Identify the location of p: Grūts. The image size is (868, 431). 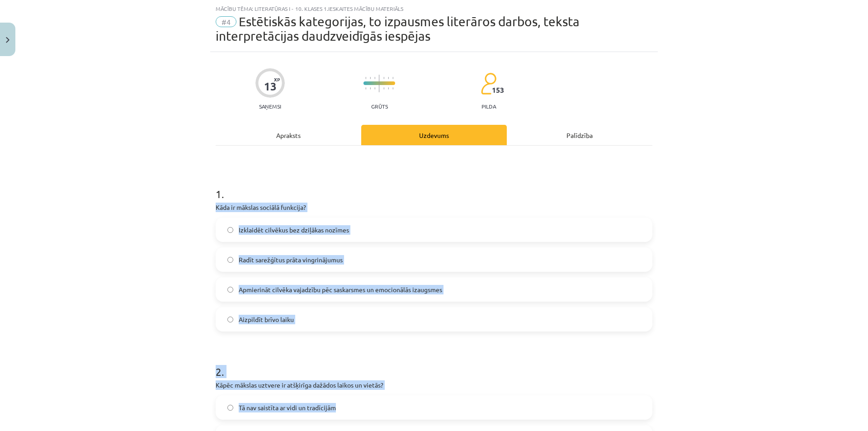
(380, 107).